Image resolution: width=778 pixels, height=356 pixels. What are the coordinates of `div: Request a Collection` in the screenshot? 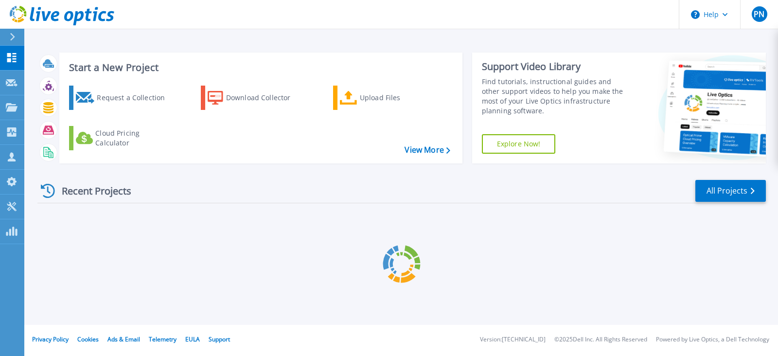 It's located at (136, 98).